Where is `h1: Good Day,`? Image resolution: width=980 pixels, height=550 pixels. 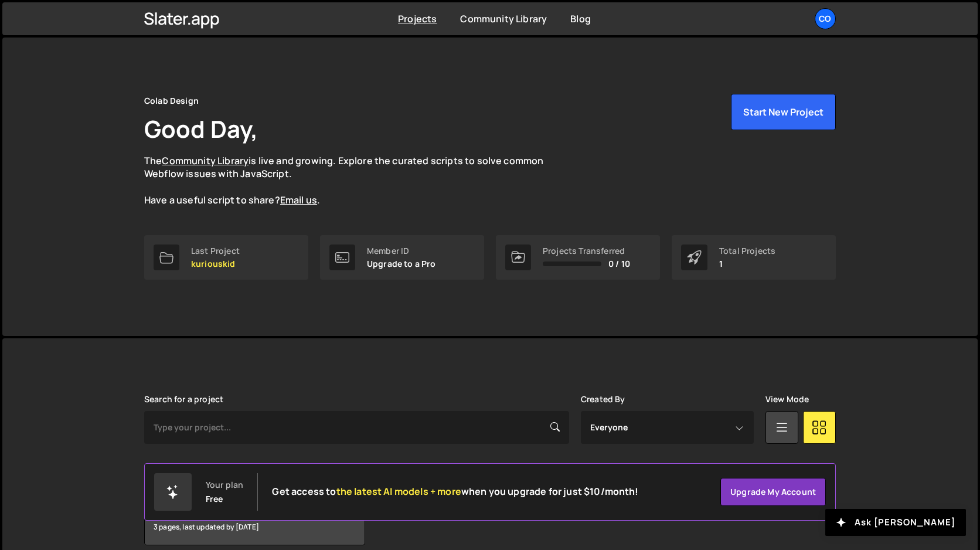
h1: Good Day, is located at coordinates (201, 128).